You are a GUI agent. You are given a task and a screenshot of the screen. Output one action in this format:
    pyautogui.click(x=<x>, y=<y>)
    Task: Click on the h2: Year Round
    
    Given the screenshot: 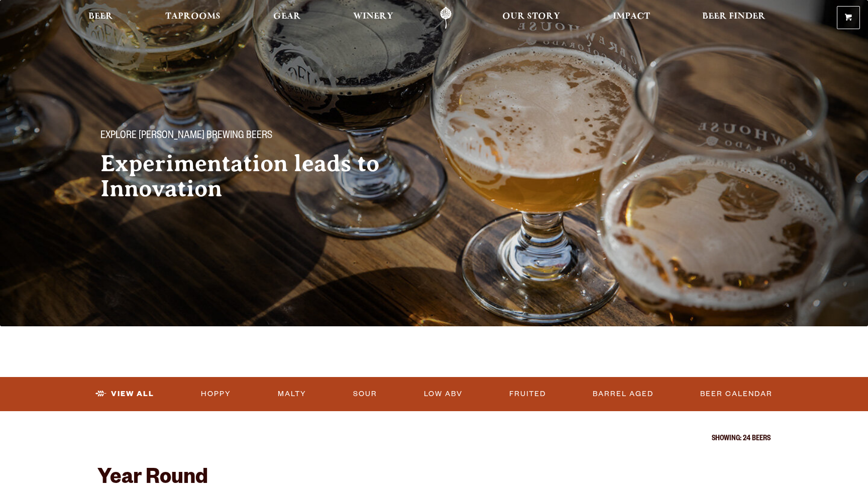 What is the action you would take?
    pyautogui.click(x=434, y=480)
    